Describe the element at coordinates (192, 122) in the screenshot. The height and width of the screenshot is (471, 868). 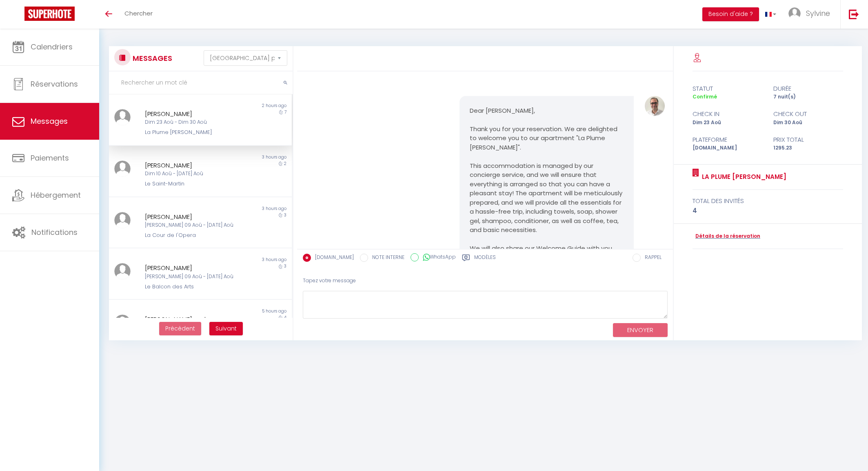
I see `div: Dim 23 Aoû - Dim 30 Aoû` at that location.